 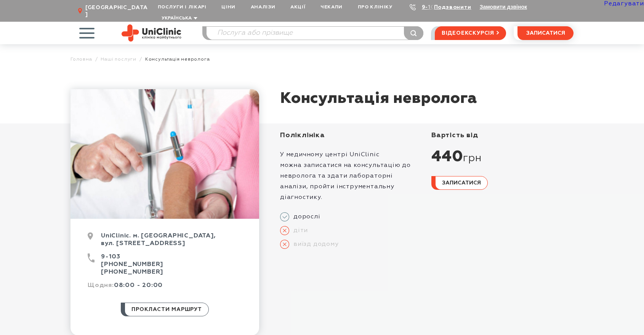 I want to click on a: Головна, so click(x=81, y=59).